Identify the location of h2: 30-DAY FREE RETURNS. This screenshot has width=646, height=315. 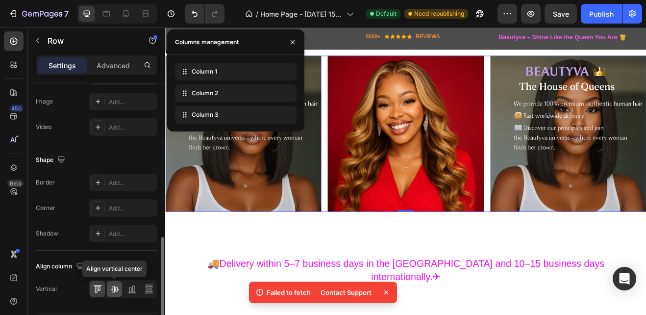
(95, 11).